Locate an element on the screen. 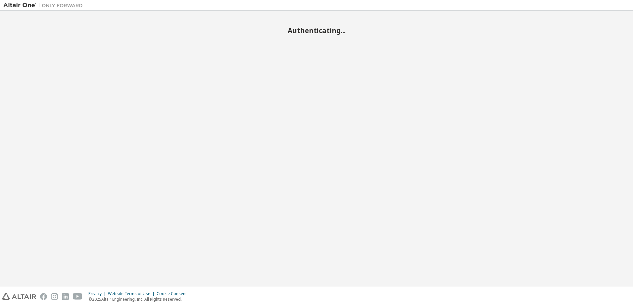 The width and height of the screenshot is (633, 306). div: Privacy is located at coordinates (98, 294).